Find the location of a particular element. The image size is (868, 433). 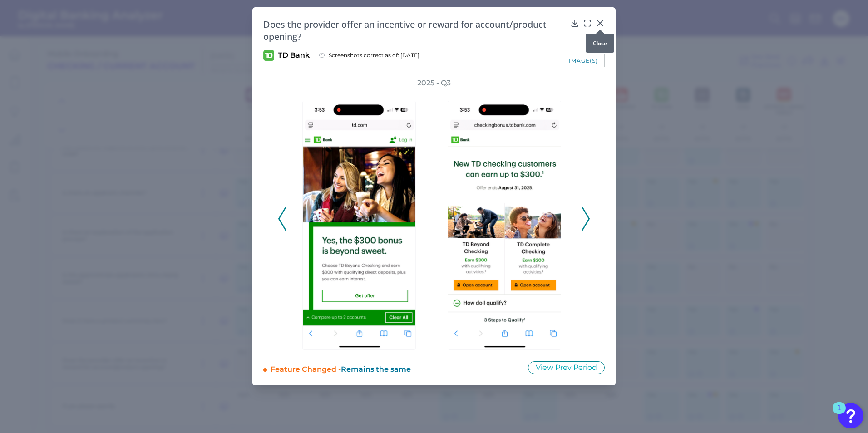

button: Open Resource Center, 1 new notification is located at coordinates (850, 415).